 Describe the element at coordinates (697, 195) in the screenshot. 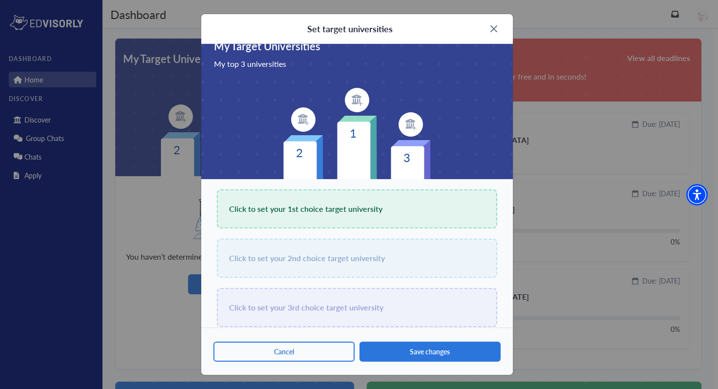

I see `div: Accessibility Menu` at that location.